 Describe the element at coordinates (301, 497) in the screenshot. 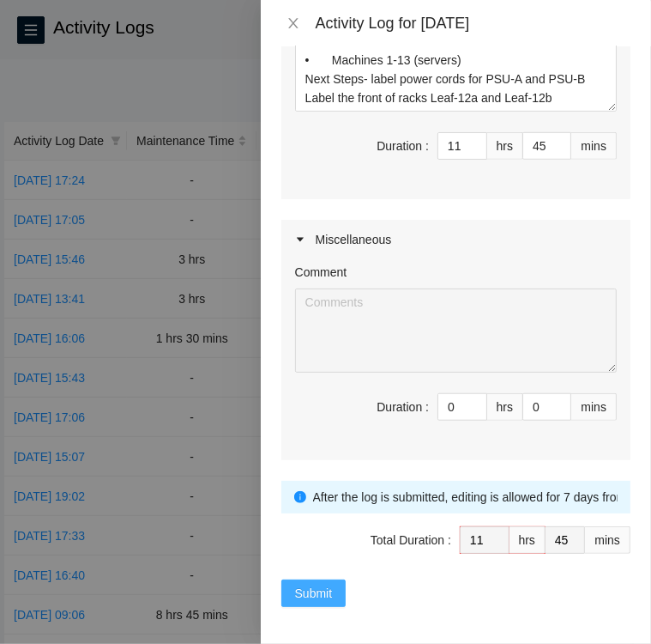

I see `span: info-circle` at that location.